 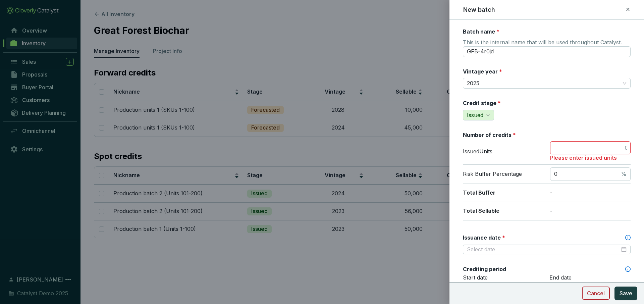 What do you see at coordinates (503, 278) in the screenshot?
I see `p: Start date` at bounding box center [503, 278].